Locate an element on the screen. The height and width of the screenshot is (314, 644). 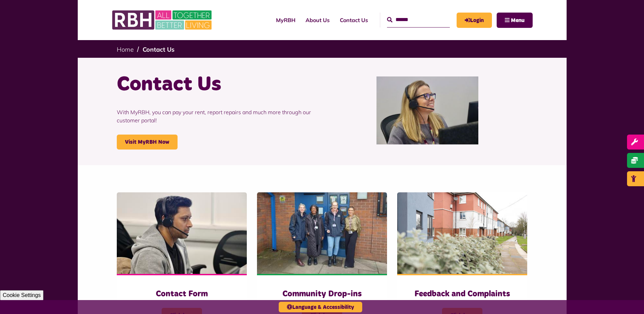
a: Visit MyRBH Now is located at coordinates (147, 142).